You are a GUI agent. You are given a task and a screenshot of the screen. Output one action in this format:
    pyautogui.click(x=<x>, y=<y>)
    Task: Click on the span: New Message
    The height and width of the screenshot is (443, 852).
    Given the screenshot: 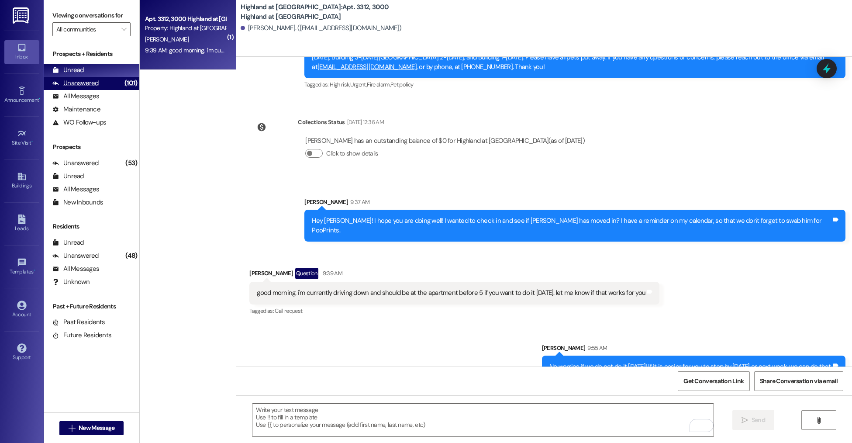 What is the action you would take?
    pyautogui.click(x=97, y=428)
    